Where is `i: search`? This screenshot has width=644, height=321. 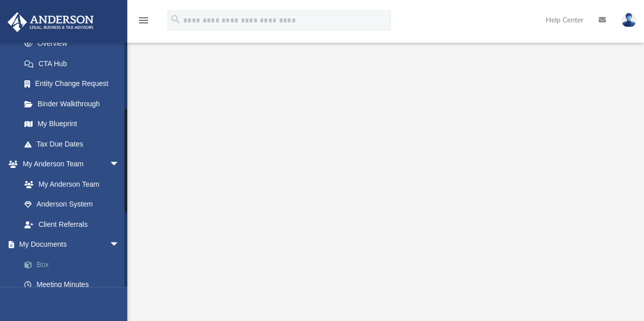
i: search is located at coordinates (176, 19).